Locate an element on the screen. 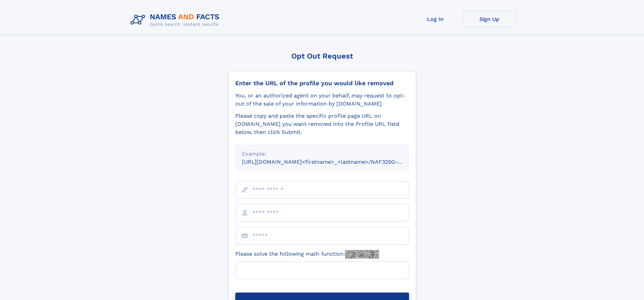  div: You, or an authorized agent on your behalf, may request to opt-out of the sale of your informatio... is located at coordinates (322, 100).